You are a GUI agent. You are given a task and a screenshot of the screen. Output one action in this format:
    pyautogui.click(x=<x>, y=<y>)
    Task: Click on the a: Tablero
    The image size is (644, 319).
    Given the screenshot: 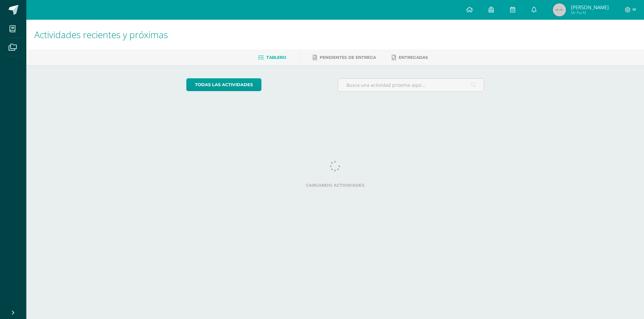 What is the action you would take?
    pyautogui.click(x=272, y=57)
    